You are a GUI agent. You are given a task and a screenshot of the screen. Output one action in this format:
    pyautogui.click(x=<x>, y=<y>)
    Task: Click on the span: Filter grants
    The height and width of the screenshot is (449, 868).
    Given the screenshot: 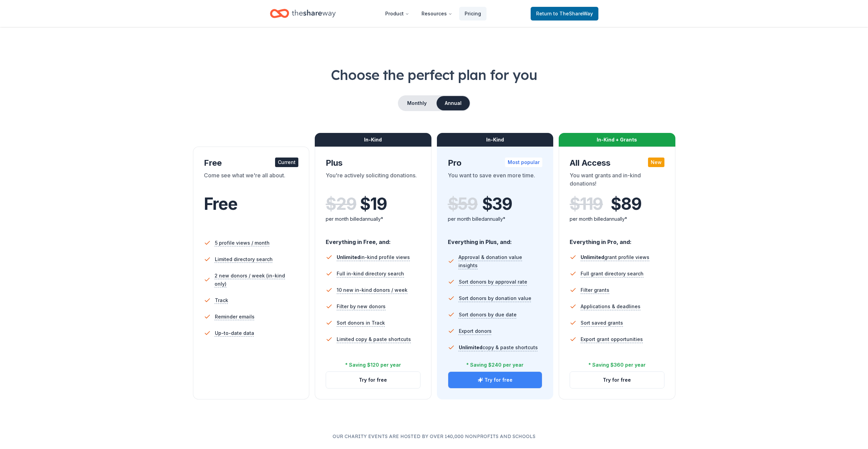 What is the action you would take?
    pyautogui.click(x=595, y=290)
    